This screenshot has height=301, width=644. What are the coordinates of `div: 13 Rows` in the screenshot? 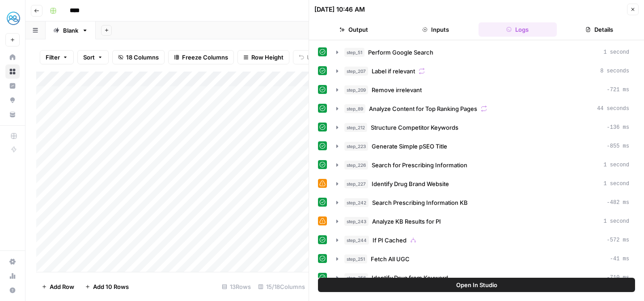 It's located at (236, 286).